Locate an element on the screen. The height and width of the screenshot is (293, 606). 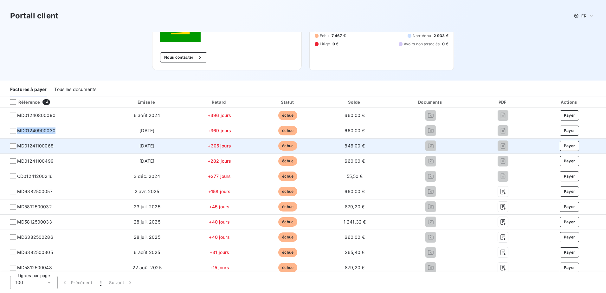
span: 265,40 € is located at coordinates (355, 252).